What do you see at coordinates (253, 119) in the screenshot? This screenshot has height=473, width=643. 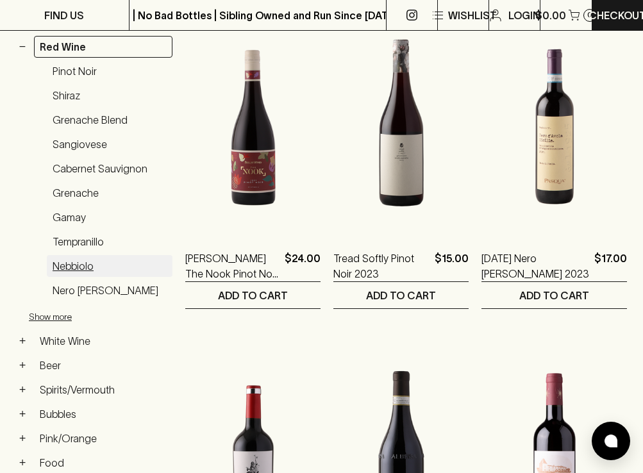 I see `img: Buller The Nook Pinot Noir 2021` at bounding box center [253, 119].